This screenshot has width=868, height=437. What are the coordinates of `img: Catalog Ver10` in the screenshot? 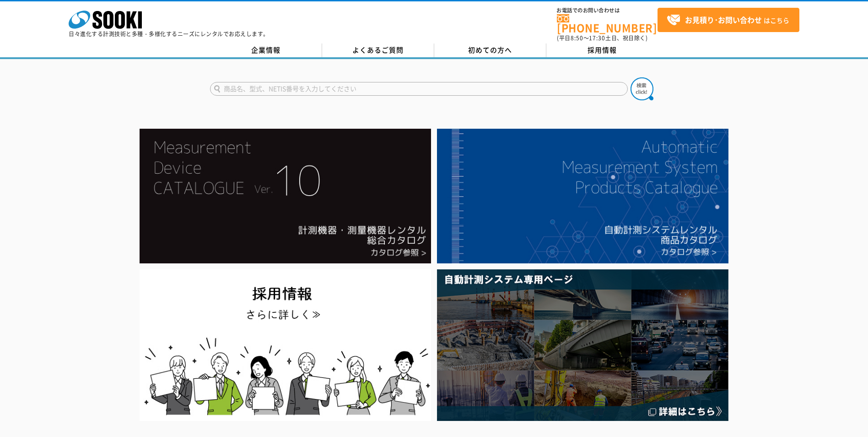 It's located at (285, 196).